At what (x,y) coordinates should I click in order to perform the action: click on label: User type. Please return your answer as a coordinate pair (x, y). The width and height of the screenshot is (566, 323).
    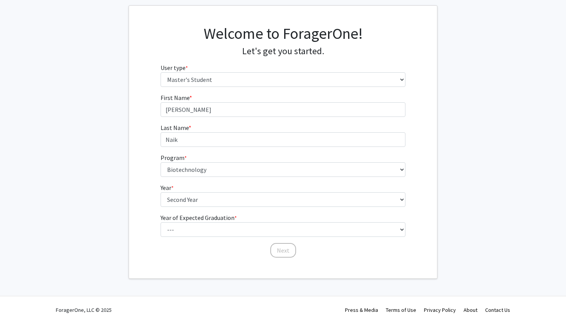
    Looking at the image, I should click on (174, 68).